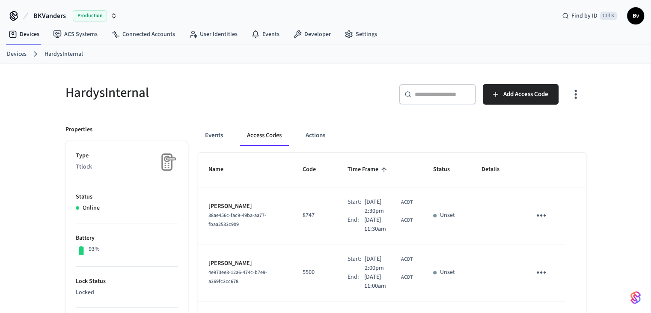  What do you see at coordinates (193, 93) in the screenshot?
I see `h5: HardysInternal` at bounding box center [193, 93].